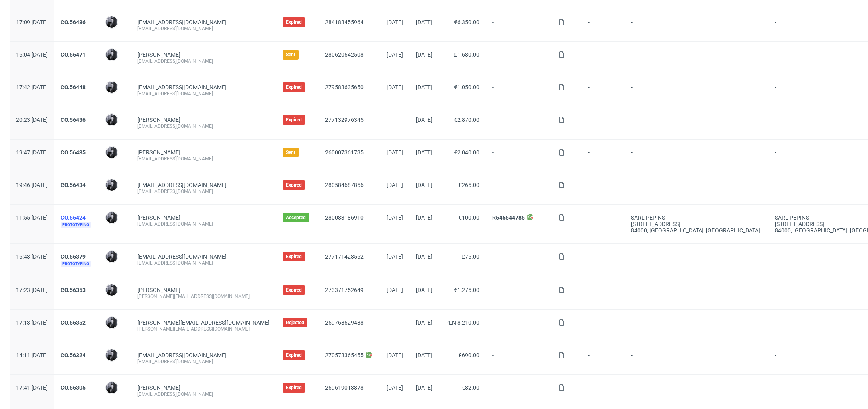 This screenshot has width=868, height=409. Describe the element at coordinates (509, 217) in the screenshot. I see `a: R545544785` at that location.